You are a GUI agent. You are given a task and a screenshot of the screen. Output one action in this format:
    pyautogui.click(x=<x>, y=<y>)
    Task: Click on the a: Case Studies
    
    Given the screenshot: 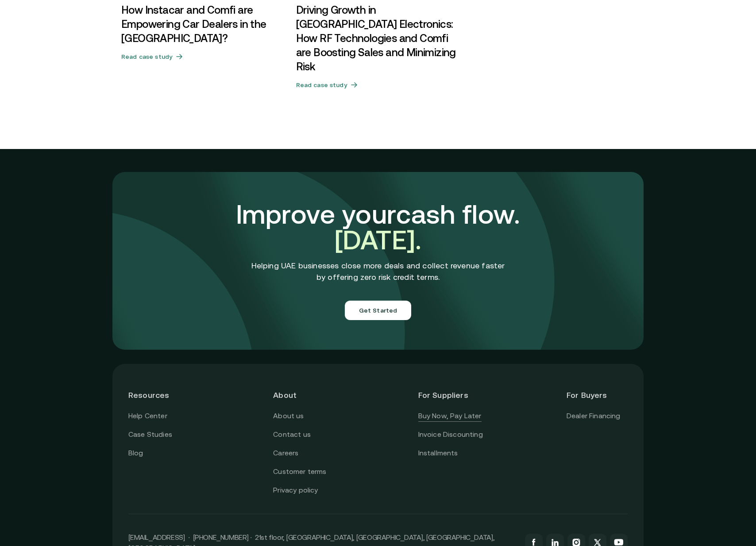 What is the action you would take?
    pyautogui.click(x=150, y=434)
    